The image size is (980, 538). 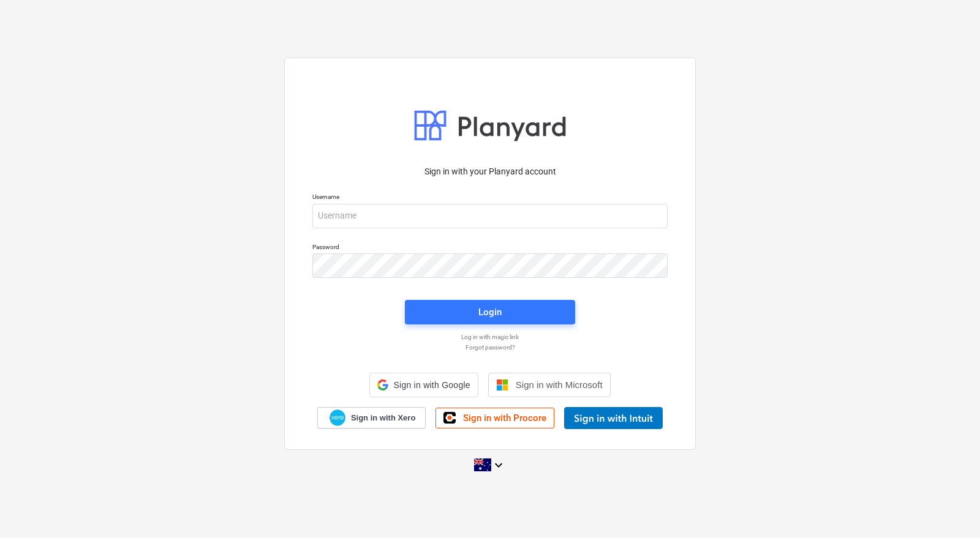 What do you see at coordinates (490, 197) in the screenshot?
I see `p: Username` at bounding box center [490, 197].